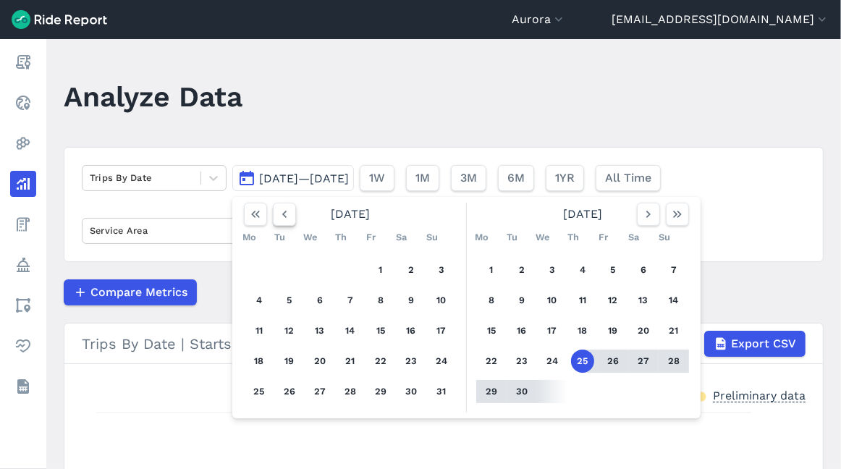 This screenshot has height=469, width=841. I want to click on a: Heatmaps, so click(23, 143).